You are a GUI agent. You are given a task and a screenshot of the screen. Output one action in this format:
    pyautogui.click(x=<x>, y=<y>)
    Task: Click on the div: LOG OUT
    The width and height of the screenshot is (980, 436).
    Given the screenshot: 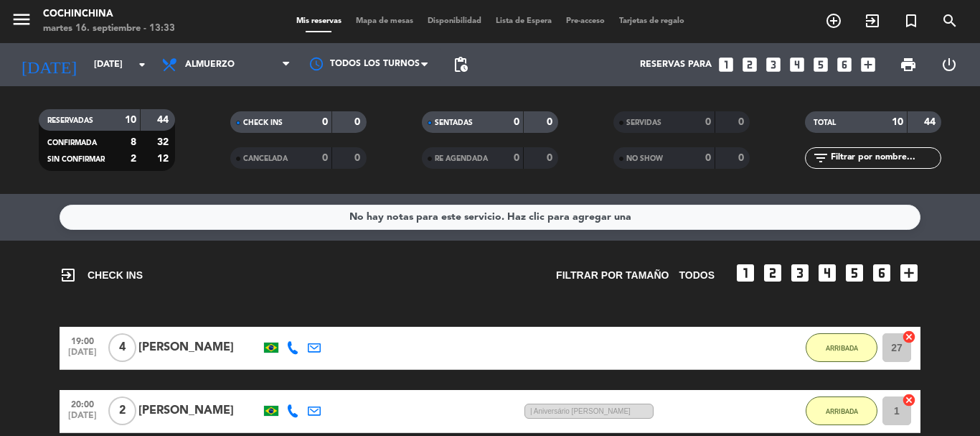 What is the action you would take?
    pyautogui.click(x=948, y=64)
    